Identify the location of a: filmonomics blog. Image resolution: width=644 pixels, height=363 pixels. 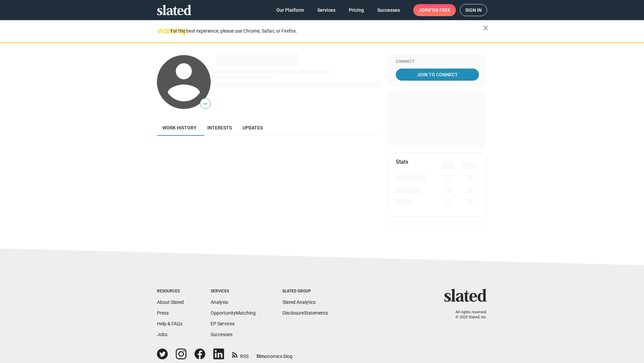
(274, 354).